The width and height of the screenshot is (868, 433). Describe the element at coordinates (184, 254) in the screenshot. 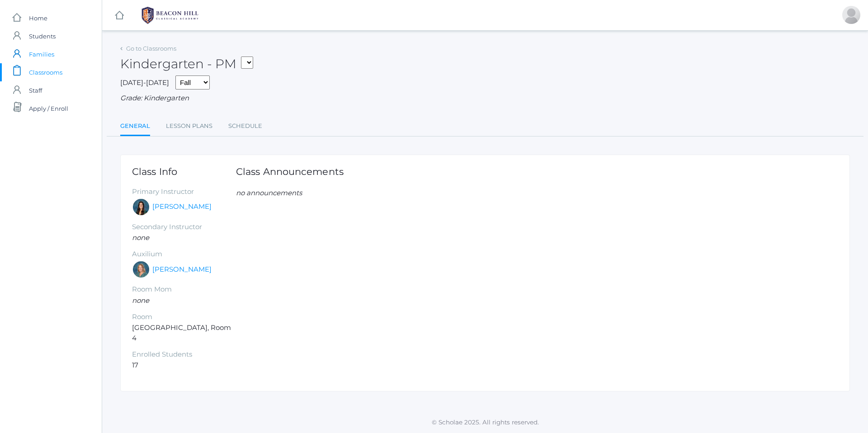

I see `h5: Auxilium` at that location.